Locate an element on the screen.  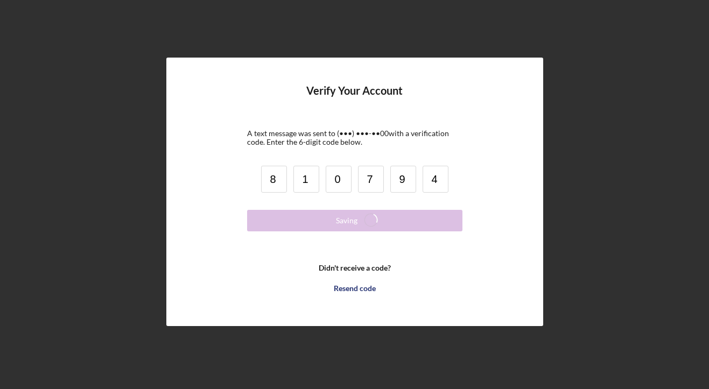
button: Resend code is located at coordinates (355, 289).